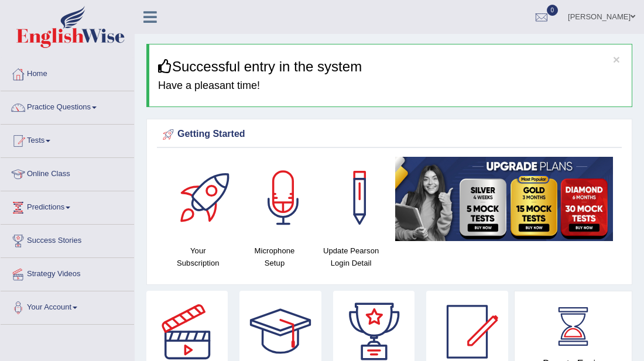  What do you see at coordinates (552, 10) in the screenshot?
I see `span: 0` at bounding box center [552, 10].